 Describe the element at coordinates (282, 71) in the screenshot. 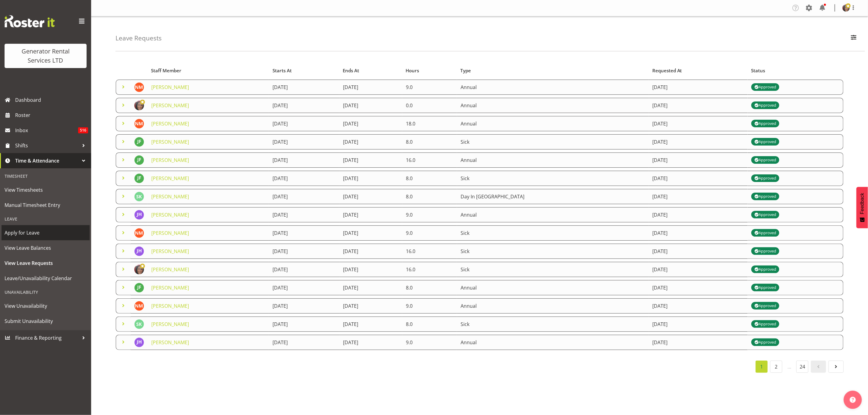

I see `span: Starts At` at that location.